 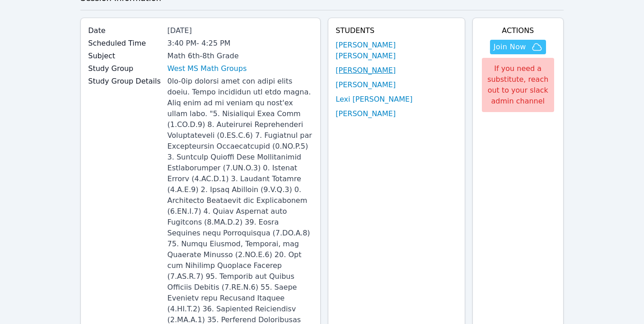 I want to click on h4: Actions, so click(x=518, y=31).